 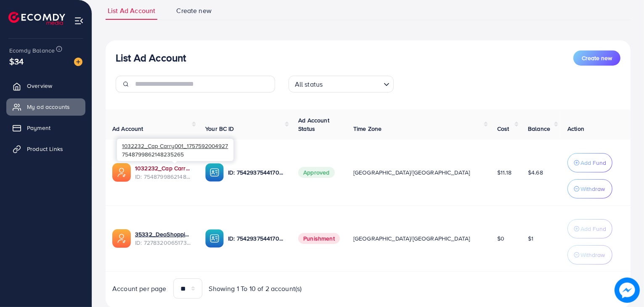 I want to click on span: $11.18, so click(x=504, y=173).